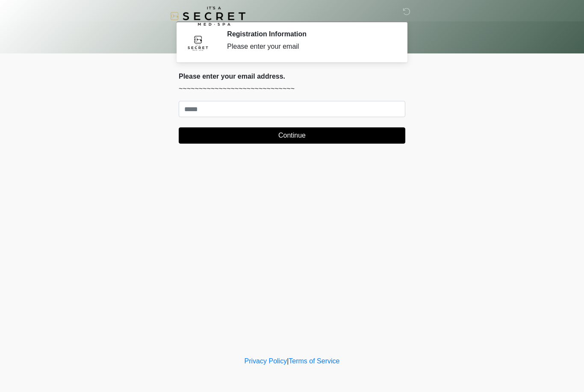 The width and height of the screenshot is (584, 392). I want to click on img: It's A Secret Med Spa Logo, so click(208, 16).